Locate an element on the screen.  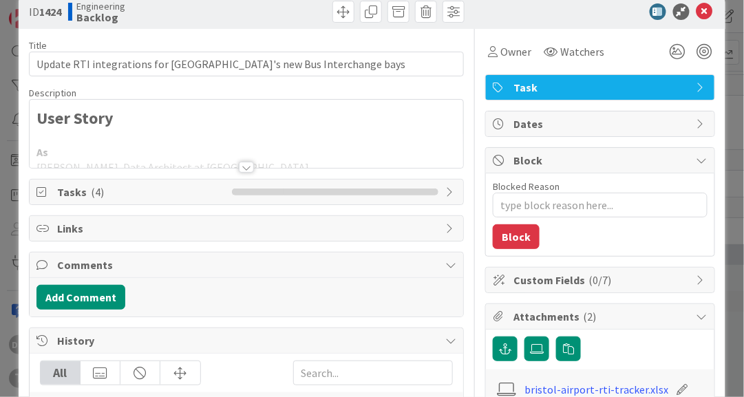
div: All is located at coordinates (61, 373).